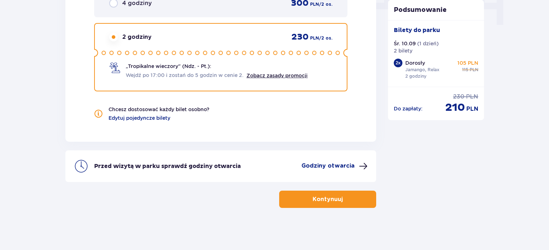 This screenshot has width=549, height=250. What do you see at coordinates (81, 166) in the screenshot?
I see `img: clock icon` at bounding box center [81, 166].